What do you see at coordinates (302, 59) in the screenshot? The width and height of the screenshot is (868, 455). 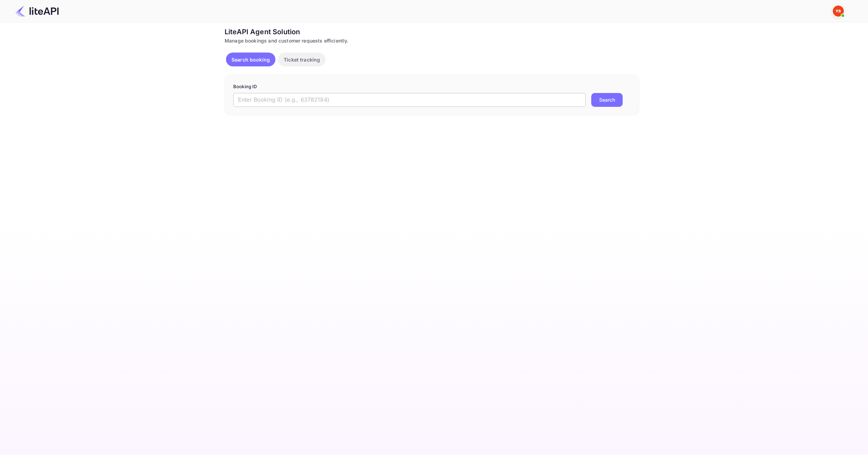 I see `p: Ticket tracking` at bounding box center [302, 59].